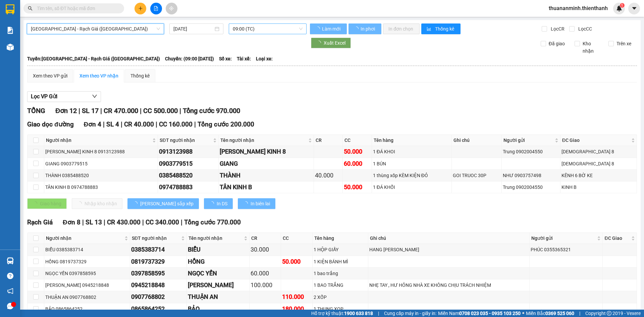 The height and width of the screenshot is (317, 644). Describe the element at coordinates (10, 306) in the screenshot. I see `span: message` at that location.